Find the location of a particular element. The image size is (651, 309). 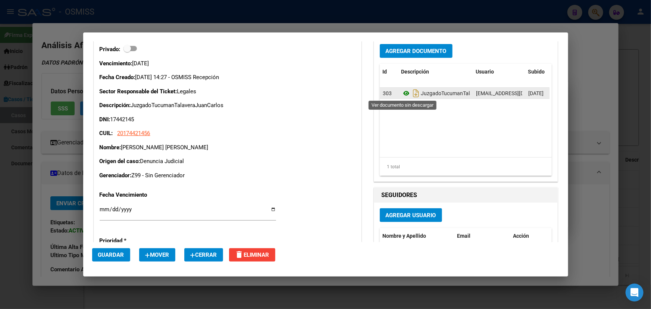

strong: Gerenciador: is located at coordinates (116, 175).